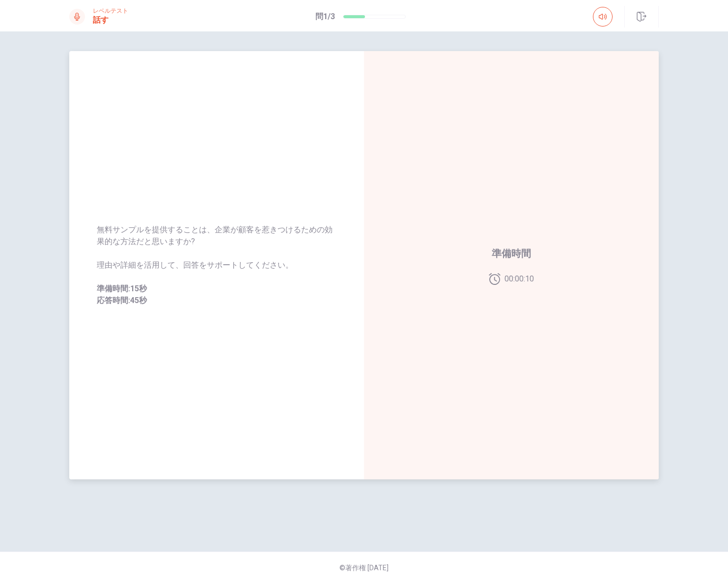 Image resolution: width=728 pixels, height=583 pixels. I want to click on h1: 問1/3, so click(325, 17).